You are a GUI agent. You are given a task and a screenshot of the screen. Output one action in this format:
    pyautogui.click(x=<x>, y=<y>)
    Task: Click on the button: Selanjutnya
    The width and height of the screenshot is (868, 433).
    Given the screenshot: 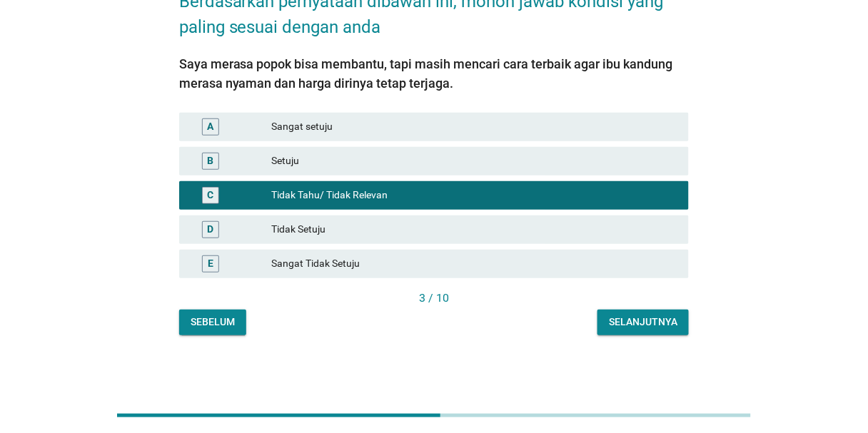 What is the action you would take?
    pyautogui.click(x=643, y=323)
    